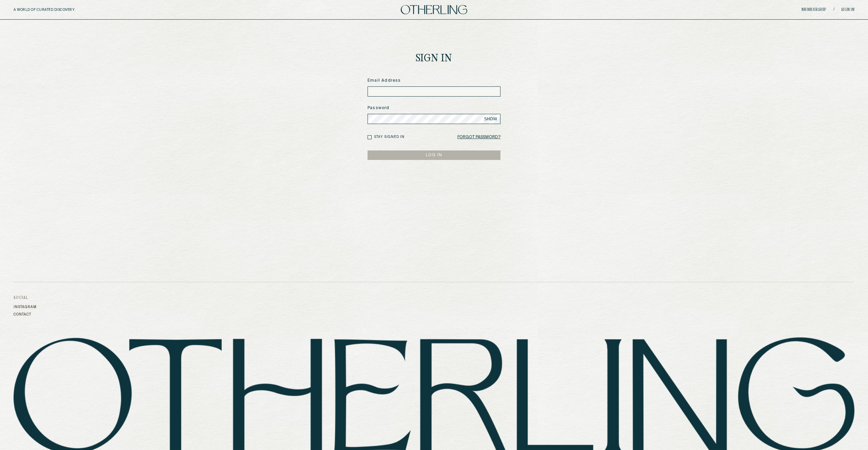 Image resolution: width=868 pixels, height=450 pixels. What do you see at coordinates (434, 59) in the screenshot?
I see `h1: Sign In` at bounding box center [434, 59].